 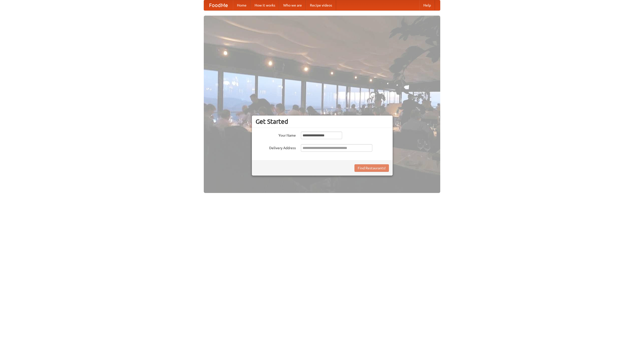 I want to click on a: Help, so click(x=427, y=5).